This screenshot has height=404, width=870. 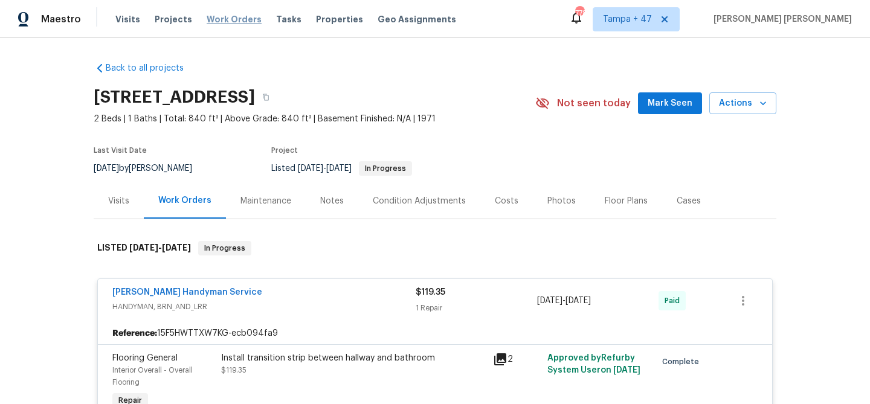 I want to click on span: Last Visit Date, so click(x=120, y=150).